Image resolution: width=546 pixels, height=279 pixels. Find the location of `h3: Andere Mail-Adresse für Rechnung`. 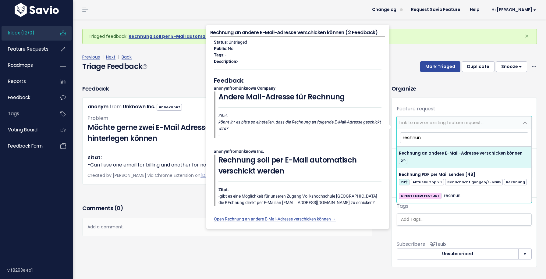

h3: Andere Mail-Adresse für Rechnung is located at coordinates (300, 97).